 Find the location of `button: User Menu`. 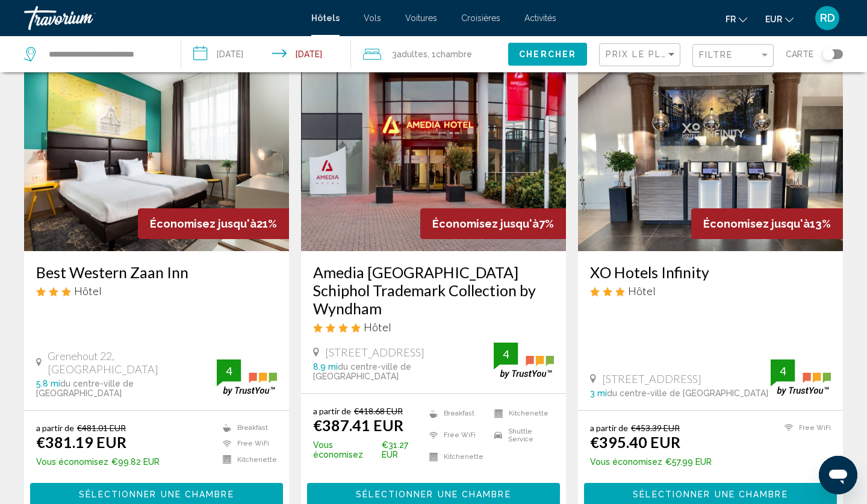

button: User Menu is located at coordinates (827, 18).